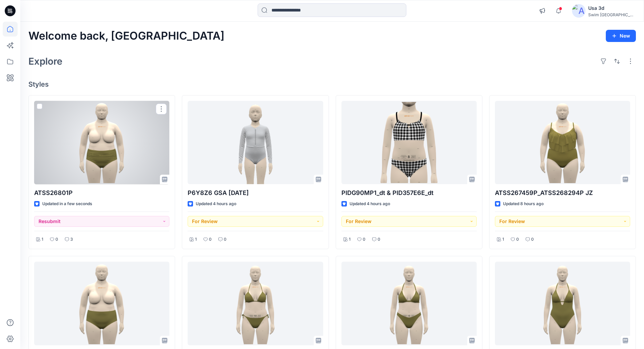 This screenshot has width=644, height=349. What do you see at coordinates (563, 143) in the screenshot?
I see `a: ATSS267459P_ATSS268294P JZ` at bounding box center [563, 143].